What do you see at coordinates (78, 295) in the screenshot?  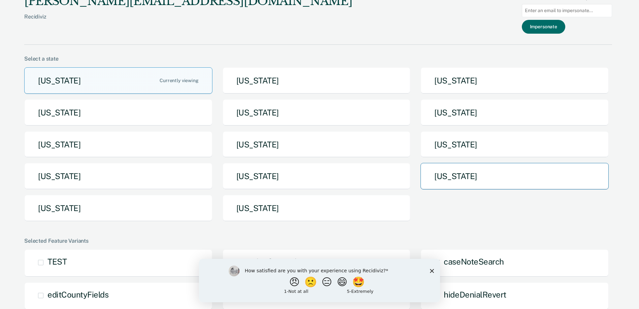 I see `span: editCountyFields` at bounding box center [78, 295].